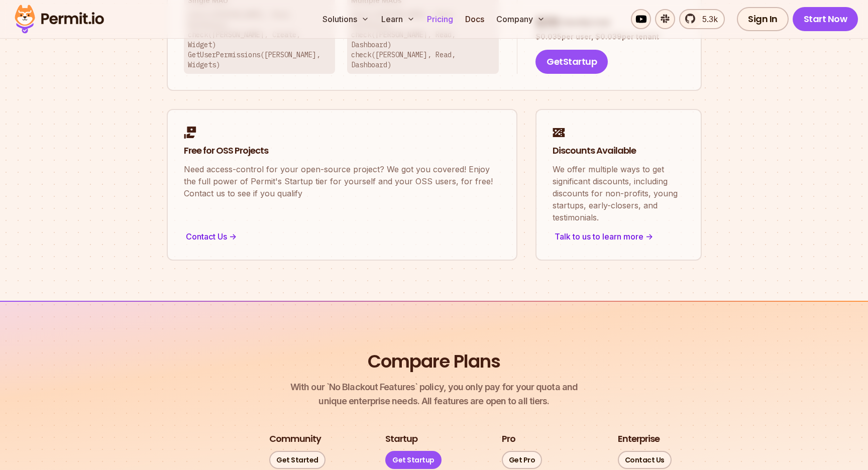  I want to click on a: Contact Us, so click(644, 460).